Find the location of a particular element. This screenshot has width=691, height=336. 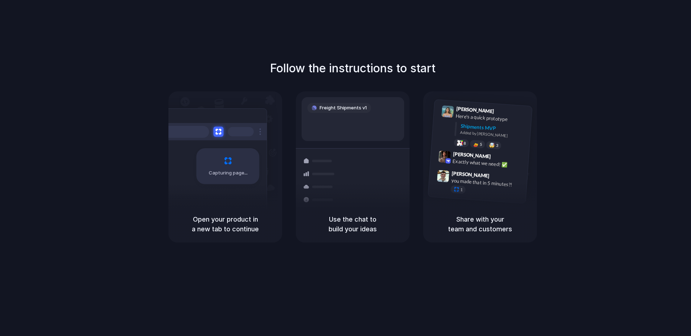

div: Exactly what we need! ✅ is located at coordinates (488, 164).